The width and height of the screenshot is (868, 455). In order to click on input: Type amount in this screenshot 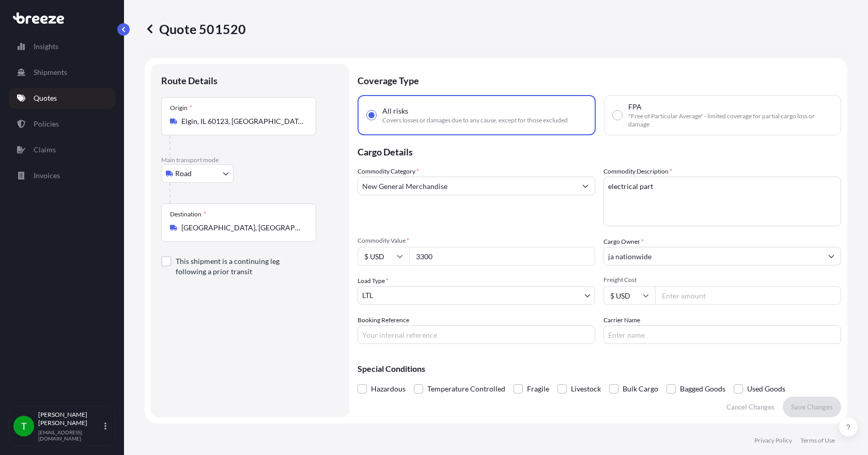, I will do `click(502, 256)`.